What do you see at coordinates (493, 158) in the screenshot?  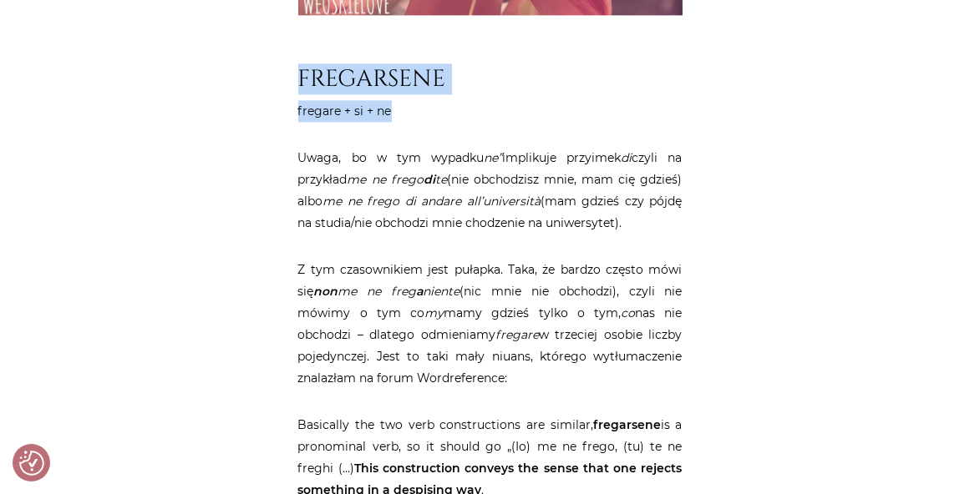 I see `em: ne”` at bounding box center [493, 158].